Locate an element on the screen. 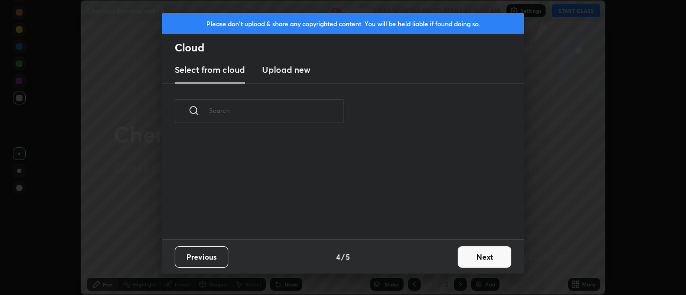 Image resolution: width=686 pixels, height=295 pixels. button: Previous is located at coordinates (201, 257).